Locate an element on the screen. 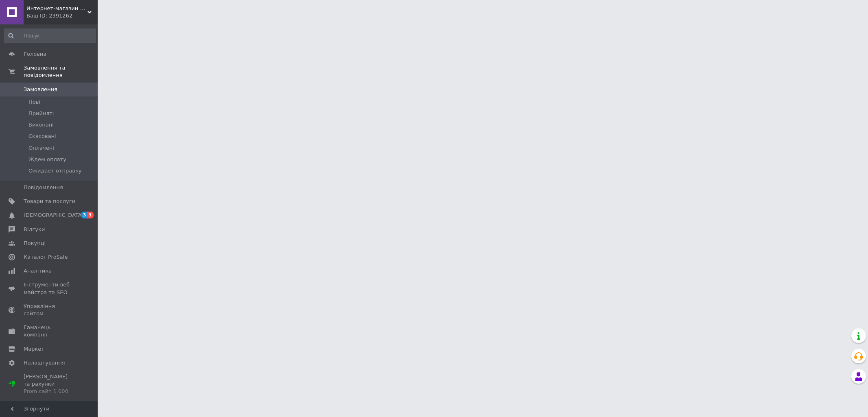 The image size is (868, 417). span: Нові is located at coordinates (34, 102).